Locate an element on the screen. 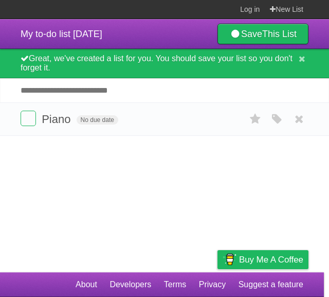 This screenshot has width=329, height=297. a: Buy me a coffee is located at coordinates (263, 259).